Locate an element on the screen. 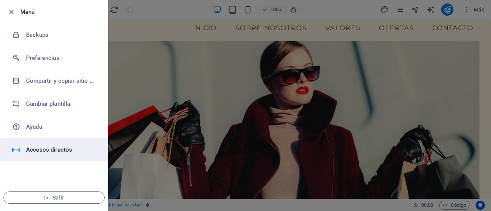 The image size is (491, 211). h6: Ayuda is located at coordinates (61, 127).